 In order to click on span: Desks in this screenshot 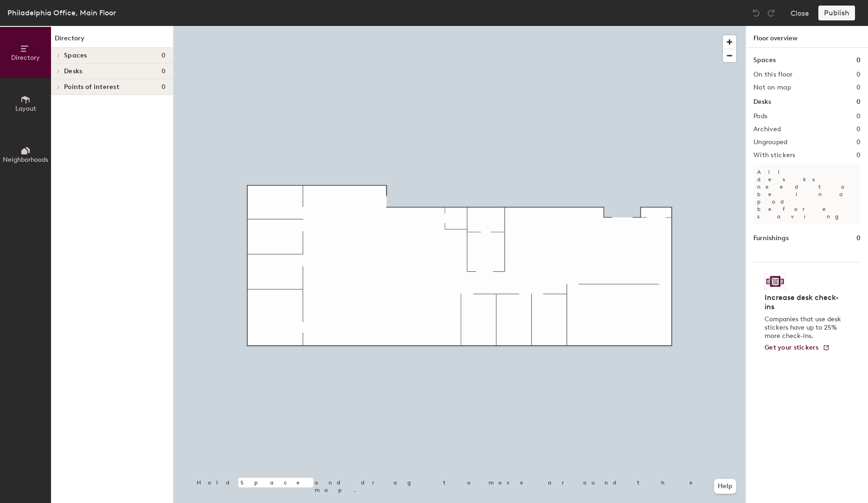, I will do `click(73, 71)`.